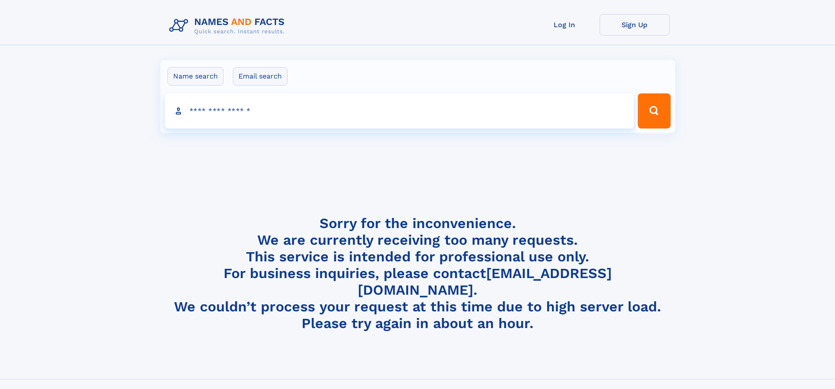  What do you see at coordinates (654, 111) in the screenshot?
I see `button: Search Button` at bounding box center [654, 111].